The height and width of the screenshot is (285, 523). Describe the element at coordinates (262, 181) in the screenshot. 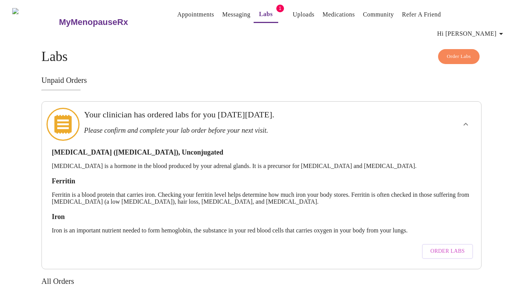

I see `h3: Ferritin` at that location.